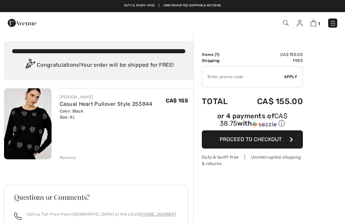 The image size is (345, 223). Describe the element at coordinates (28, 124) in the screenshot. I see `img: Casual Heart Pullover Style 253844` at that location.